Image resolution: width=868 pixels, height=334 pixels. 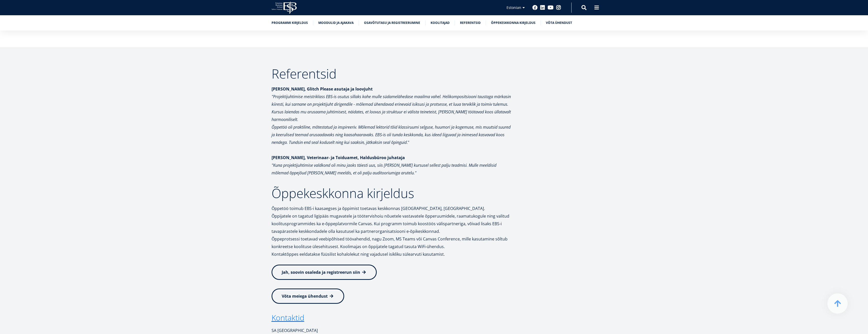 I want to click on a: Referentsid, so click(x=470, y=23).